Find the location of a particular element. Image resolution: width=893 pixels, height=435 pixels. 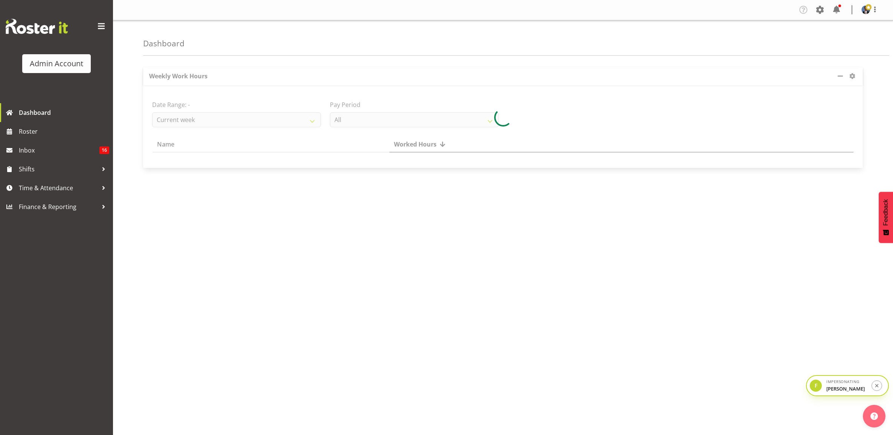

span: Finance & Reporting is located at coordinates (58, 207).